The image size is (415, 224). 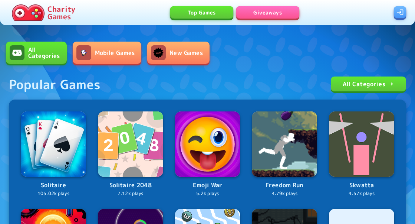 I want to click on a: Mobile GamesMobile Games, so click(x=107, y=53).